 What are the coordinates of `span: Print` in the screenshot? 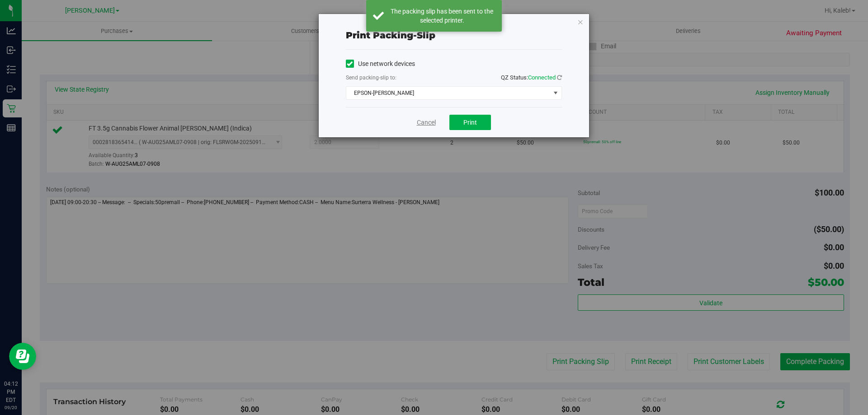 It's located at (470, 122).